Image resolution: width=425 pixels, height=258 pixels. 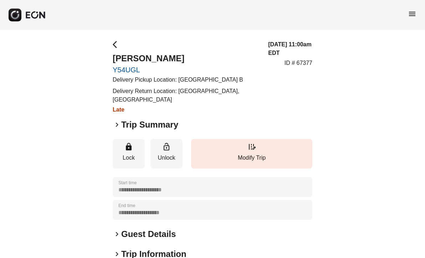 What do you see at coordinates (129, 147) in the screenshot?
I see `span: lock` at bounding box center [129, 147].